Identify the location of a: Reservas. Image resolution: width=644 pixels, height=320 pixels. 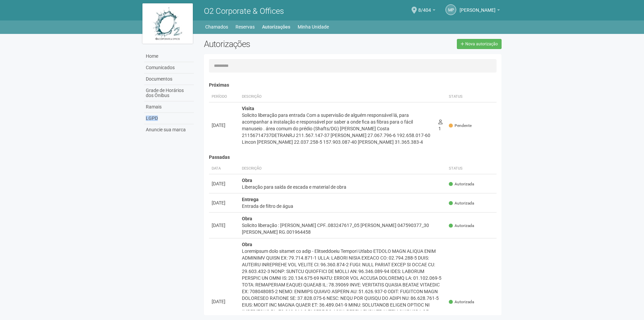
(245, 27).